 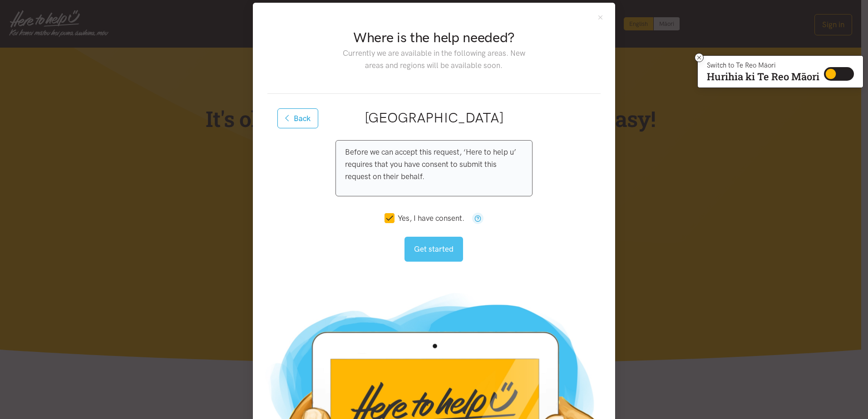 I want to click on button: Close, so click(x=600, y=17).